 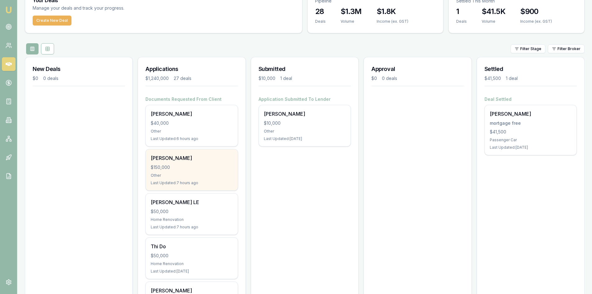 What do you see at coordinates (191, 246) in the screenshot?
I see `div: Thi Do` at bounding box center [191, 246].